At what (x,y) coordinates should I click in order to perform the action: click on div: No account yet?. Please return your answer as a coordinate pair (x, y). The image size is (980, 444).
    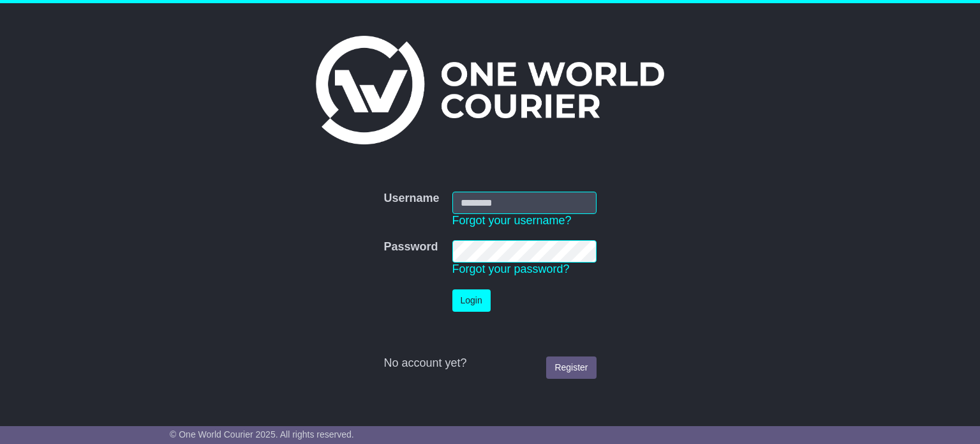
    Looking at the image, I should click on (490, 363).